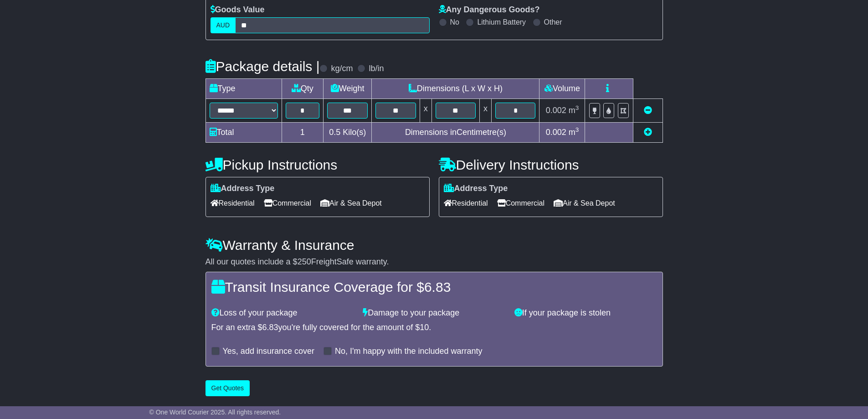 The image size is (868, 419). What do you see at coordinates (262, 66) in the screenshot?
I see `h4: Package details |` at bounding box center [262, 66].